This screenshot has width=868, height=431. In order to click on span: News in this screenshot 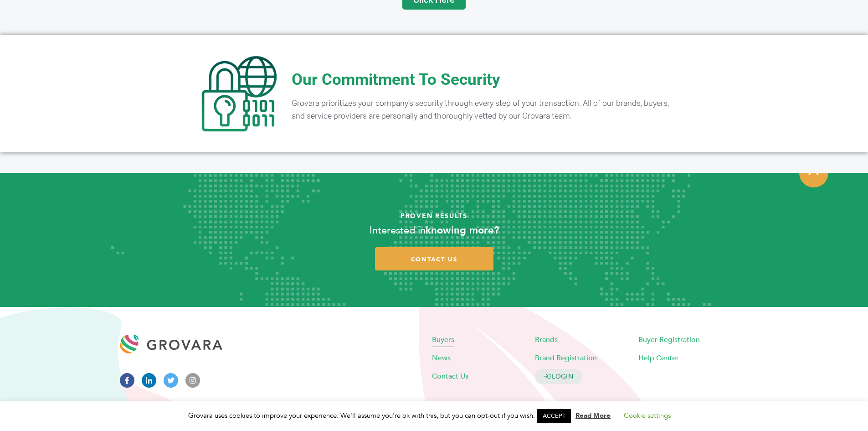, I will do `click(441, 357)`.